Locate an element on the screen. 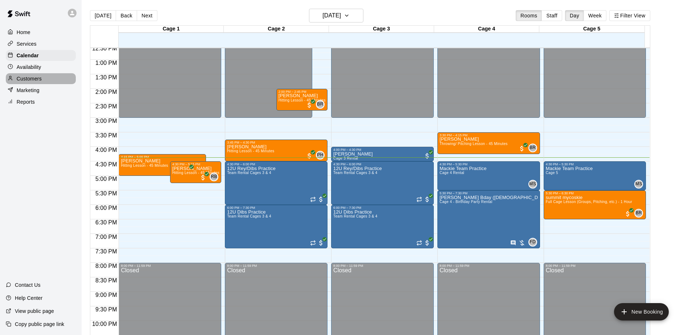 This screenshot has width=688, height=335. div: 4:30 PM – 5:30 PM is located at coordinates (595, 164).